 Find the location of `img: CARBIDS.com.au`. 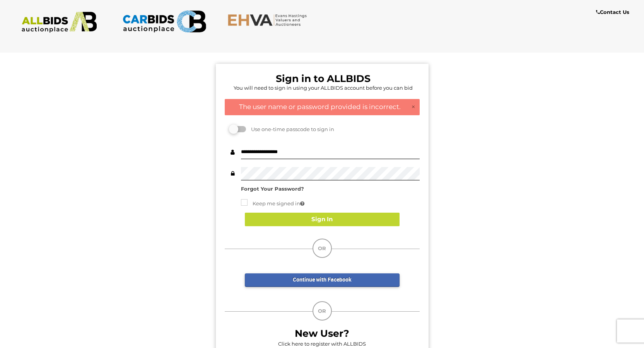

img: CARBIDS.com.au is located at coordinates (164, 21).